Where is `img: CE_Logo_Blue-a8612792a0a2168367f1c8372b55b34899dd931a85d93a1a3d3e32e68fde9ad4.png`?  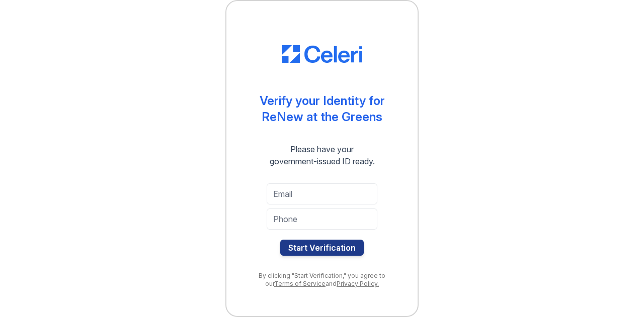
img: CE_Logo_Blue-a8612792a0a2168367f1c8372b55b34899dd931a85d93a1a3d3e32e68fde9ad4.png is located at coordinates (322, 54).